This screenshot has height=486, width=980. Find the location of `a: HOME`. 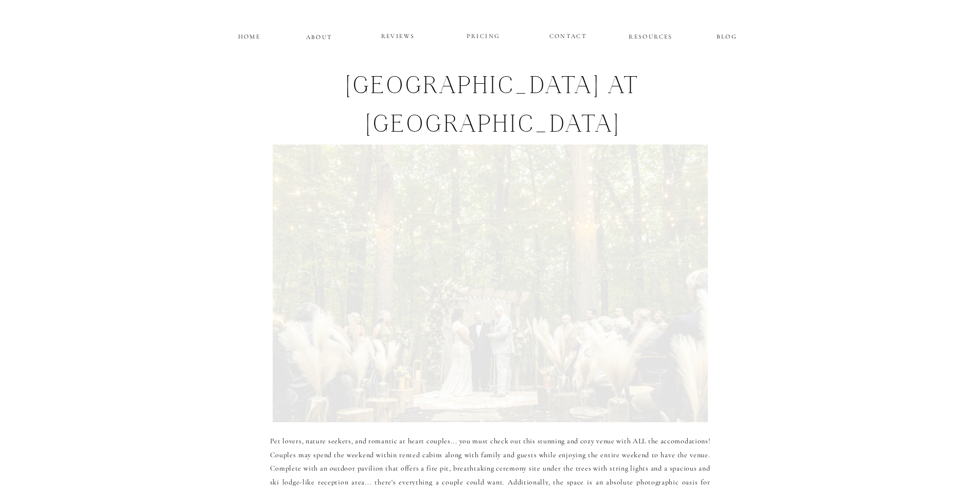

a: HOME is located at coordinates (250, 35).